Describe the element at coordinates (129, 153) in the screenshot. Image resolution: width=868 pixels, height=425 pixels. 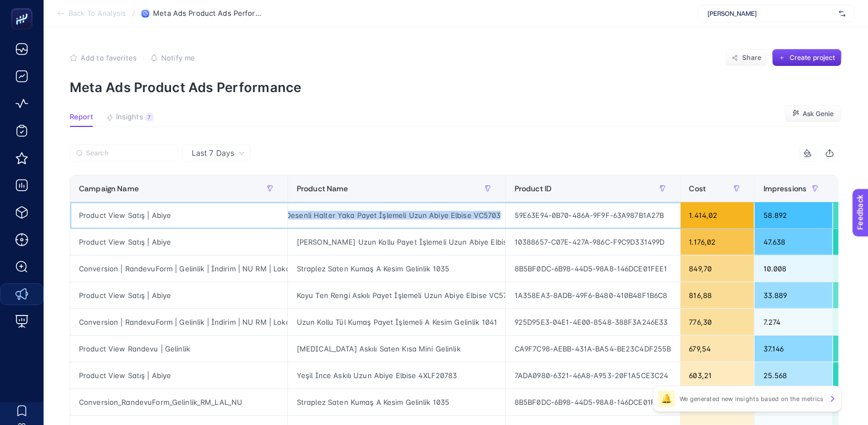
I see `input: Search` at that location.